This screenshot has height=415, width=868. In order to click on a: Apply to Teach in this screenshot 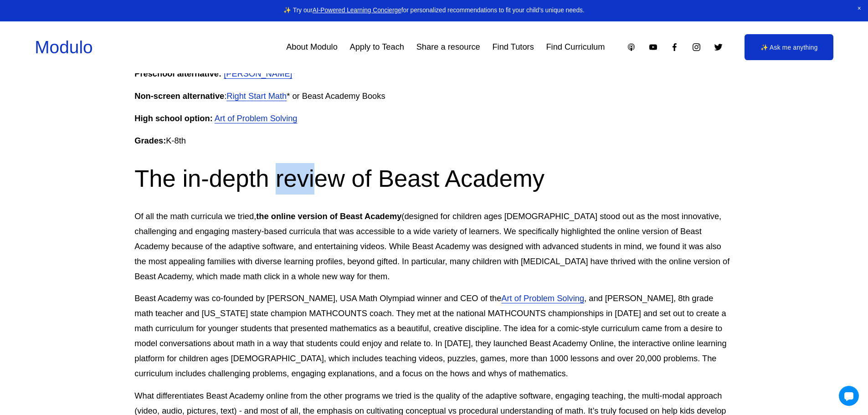, I will do `click(377, 47)`.